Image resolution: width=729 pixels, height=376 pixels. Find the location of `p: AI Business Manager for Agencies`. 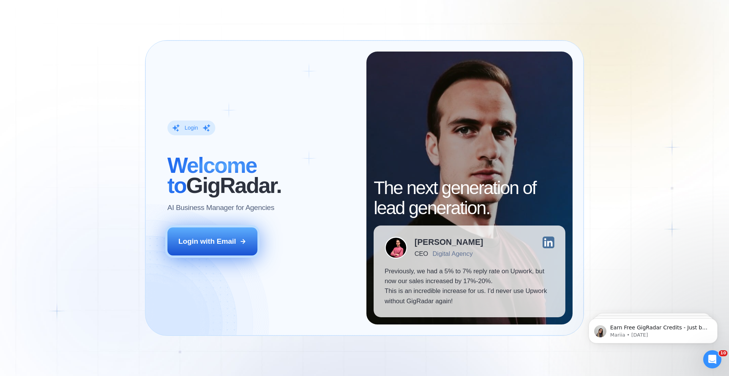

p: AI Business Manager for Agencies is located at coordinates (221, 208).